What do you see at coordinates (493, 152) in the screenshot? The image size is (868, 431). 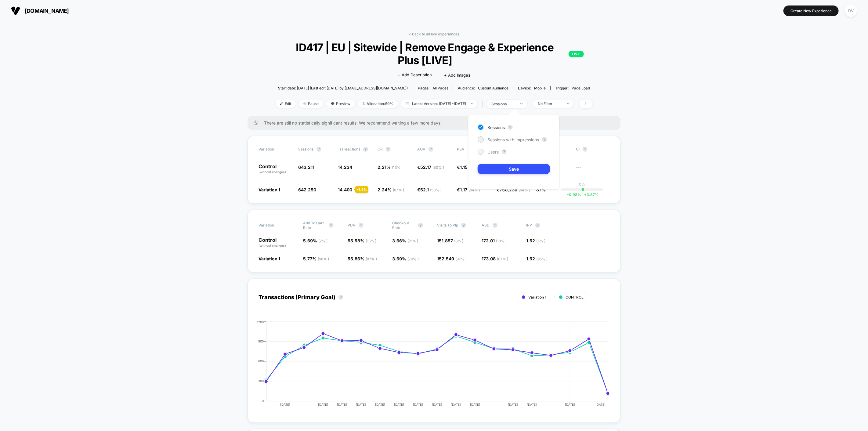 I see `span: Users` at bounding box center [493, 152].